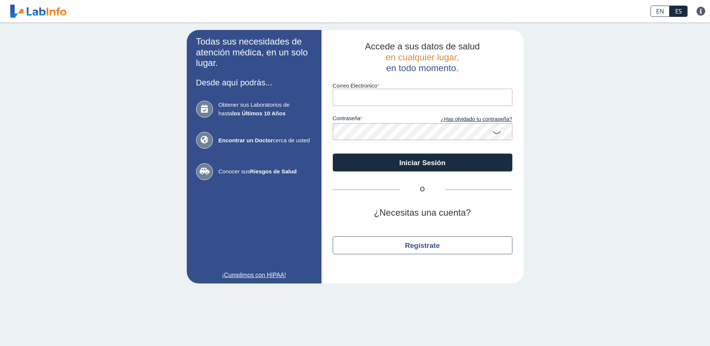  What do you see at coordinates (422, 245) in the screenshot?
I see `button: Regístrate` at bounding box center [422, 245].